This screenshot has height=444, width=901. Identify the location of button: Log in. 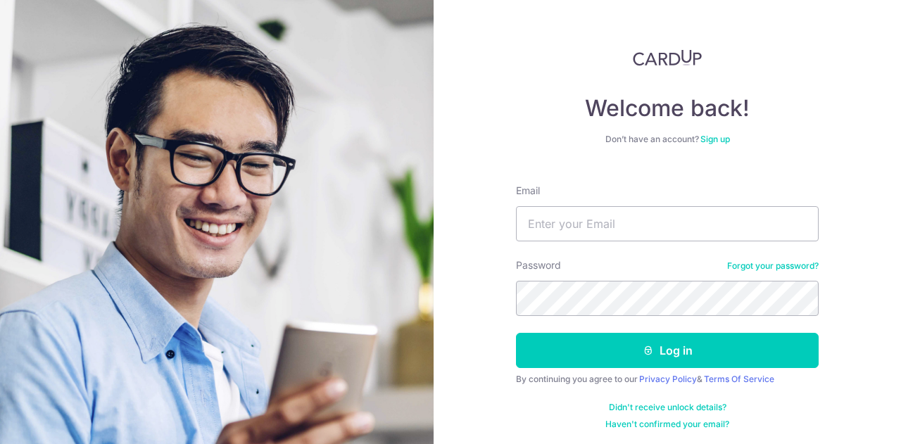
(667, 350).